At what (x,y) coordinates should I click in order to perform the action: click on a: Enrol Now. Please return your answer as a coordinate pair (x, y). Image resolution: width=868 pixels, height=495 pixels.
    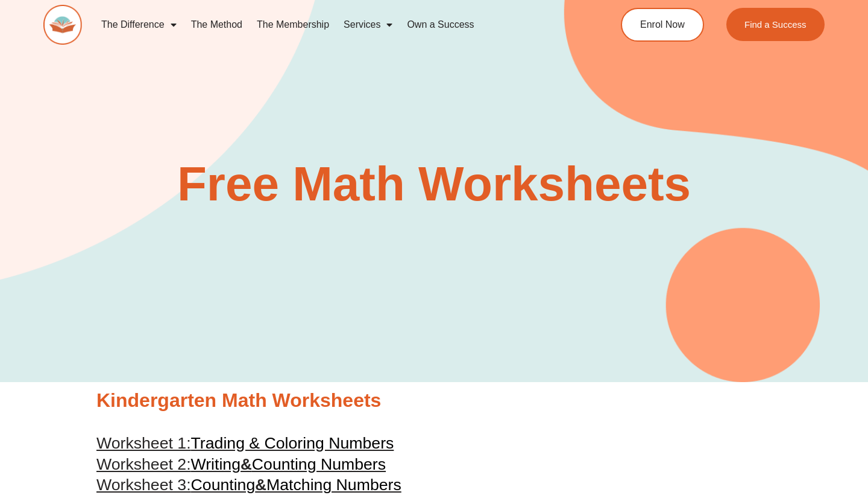
    Looking at the image, I should click on (663, 25).